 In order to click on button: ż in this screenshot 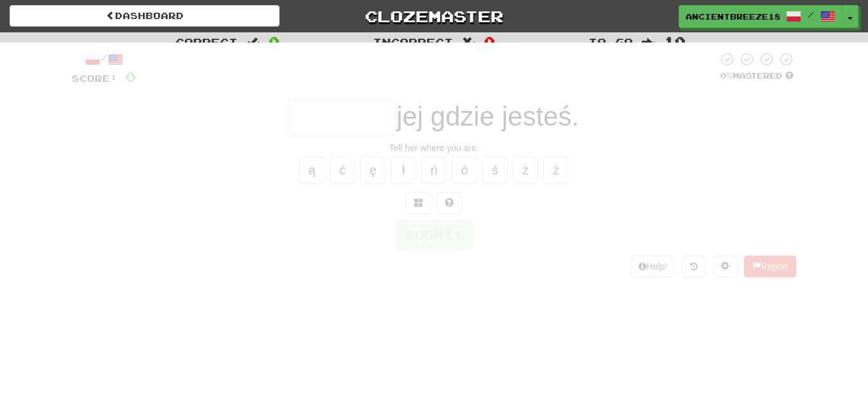, I will do `click(525, 170)`.